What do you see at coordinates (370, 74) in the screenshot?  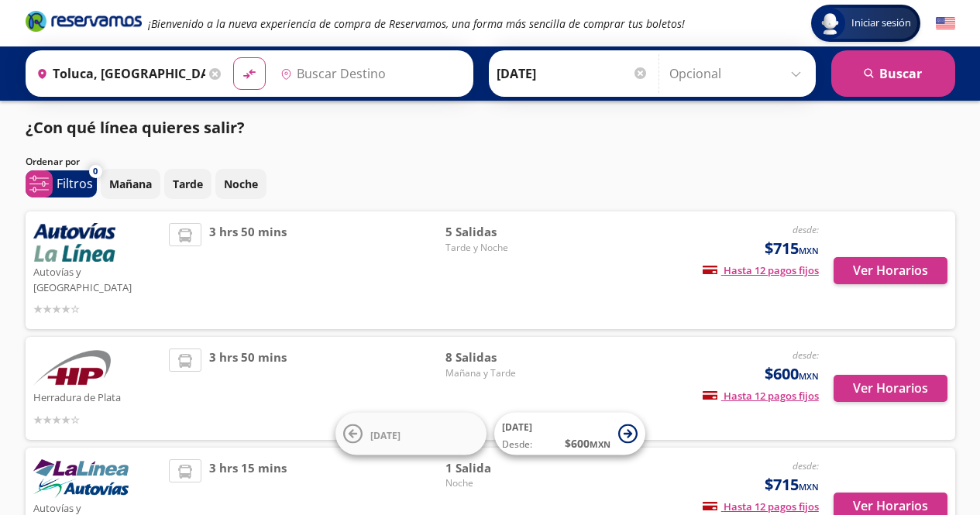 I see `input: Buscar Destino` at bounding box center [370, 74].